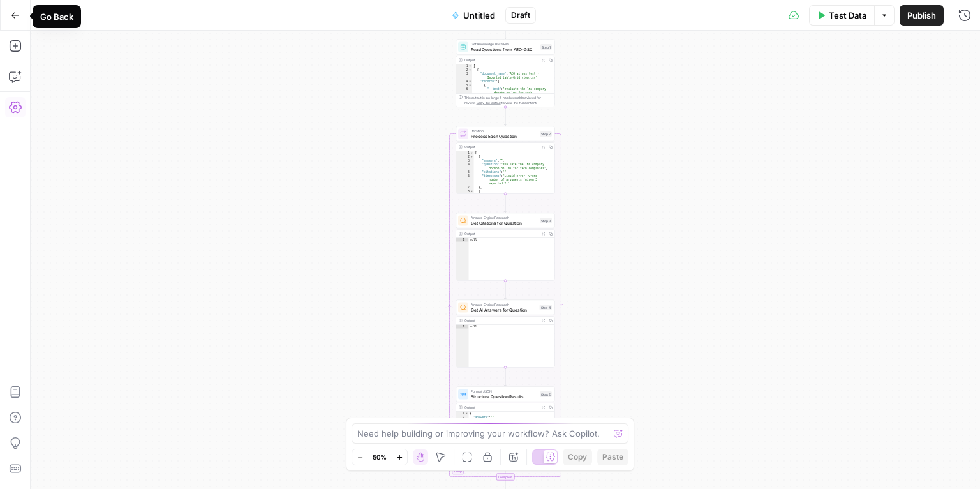  What do you see at coordinates (504, 391) in the screenshot?
I see `span: Format JSON` at bounding box center [504, 391].